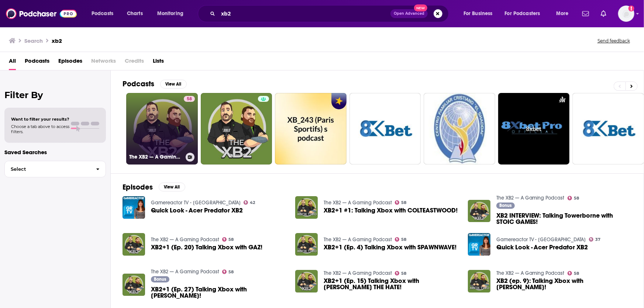  What do you see at coordinates (154, 187) in the screenshot?
I see `a: EpisodesView All` at bounding box center [154, 187].